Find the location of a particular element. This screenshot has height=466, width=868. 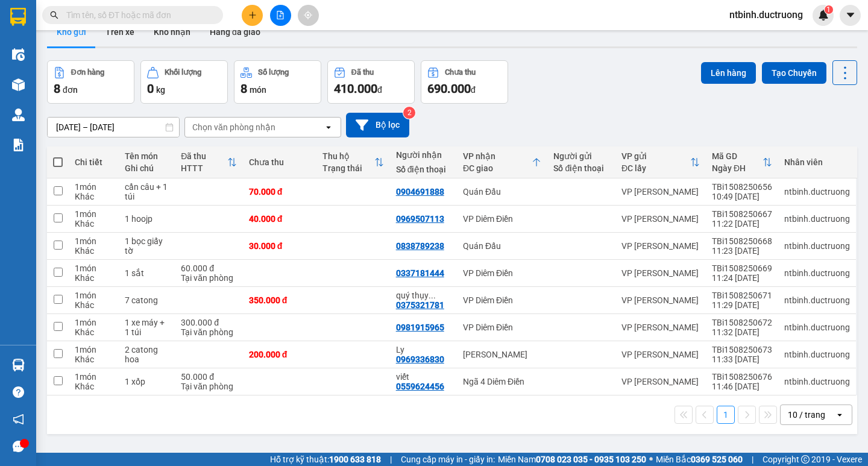

span: caret-down is located at coordinates (851, 15).